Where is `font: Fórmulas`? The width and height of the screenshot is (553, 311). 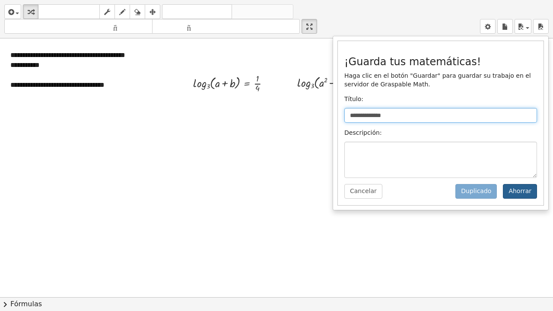
font: Fórmulas is located at coordinates (26, 304).